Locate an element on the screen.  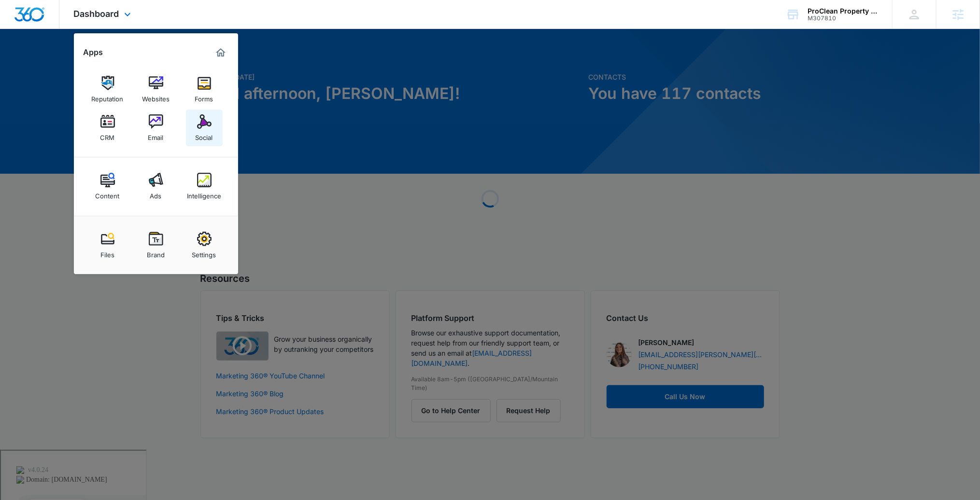
a: Files is located at coordinates (108, 246).